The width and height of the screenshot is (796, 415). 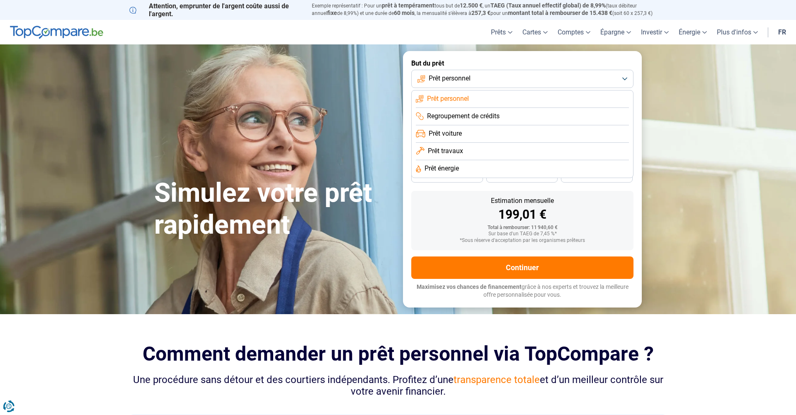 I want to click on span: 12.500 €, so click(x=471, y=5).